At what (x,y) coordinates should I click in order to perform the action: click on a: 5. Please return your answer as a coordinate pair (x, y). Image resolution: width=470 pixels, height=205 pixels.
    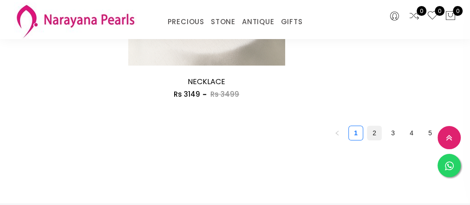
    Looking at the image, I should click on (430, 133).